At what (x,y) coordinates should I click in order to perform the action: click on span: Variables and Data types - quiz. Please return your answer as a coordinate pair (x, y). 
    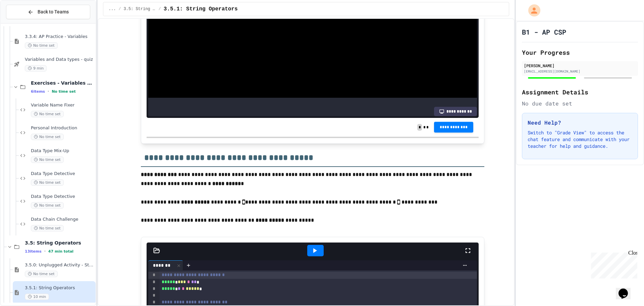
    Looking at the image, I should click on (59, 59).